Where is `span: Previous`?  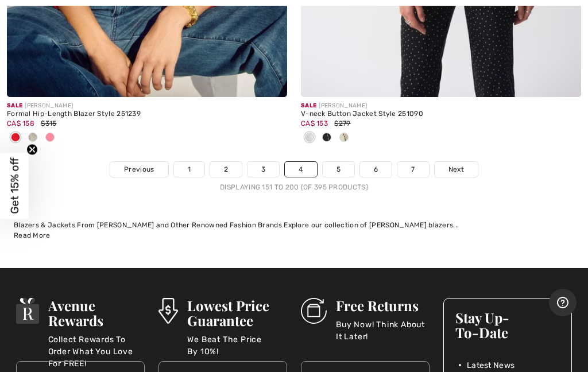 span: Previous is located at coordinates (139, 169).